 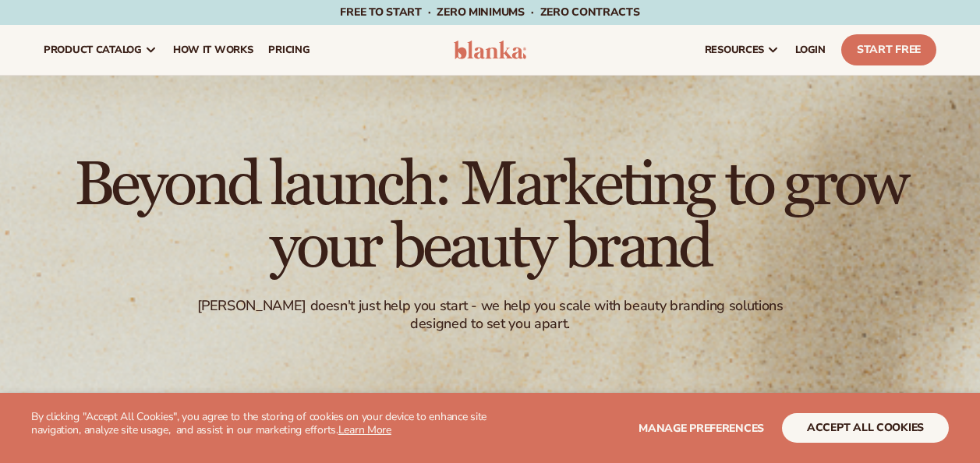 I want to click on span: How It Works, so click(x=213, y=50).